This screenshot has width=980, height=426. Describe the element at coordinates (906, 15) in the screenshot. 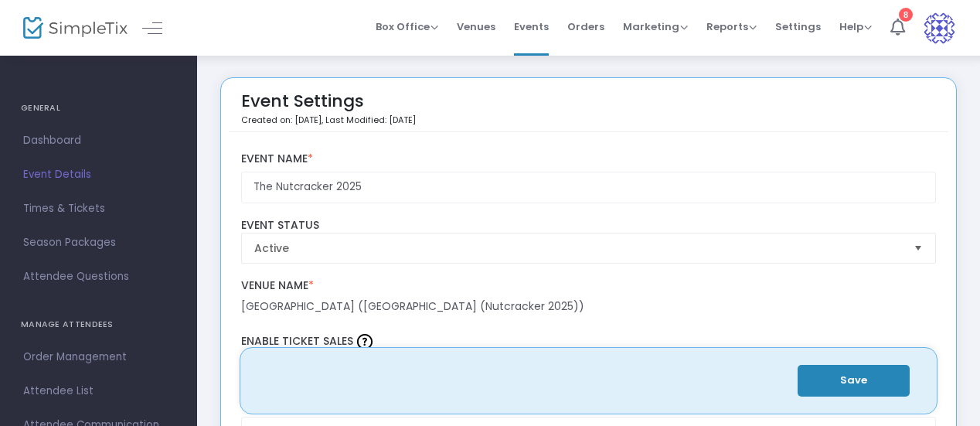

I see `div: 8` at that location.